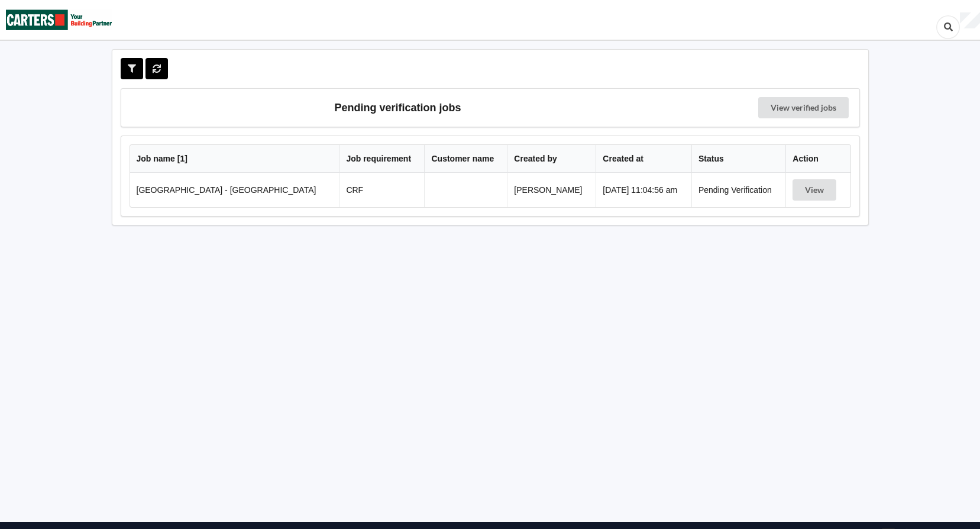  Describe the element at coordinates (738, 158) in the screenshot. I see `th: Status` at that location.